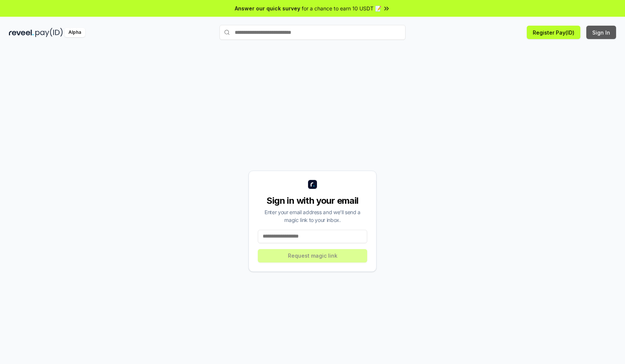  What do you see at coordinates (341, 8) in the screenshot?
I see `span: for a chance to earn 10 USDT 📝` at bounding box center [341, 8].